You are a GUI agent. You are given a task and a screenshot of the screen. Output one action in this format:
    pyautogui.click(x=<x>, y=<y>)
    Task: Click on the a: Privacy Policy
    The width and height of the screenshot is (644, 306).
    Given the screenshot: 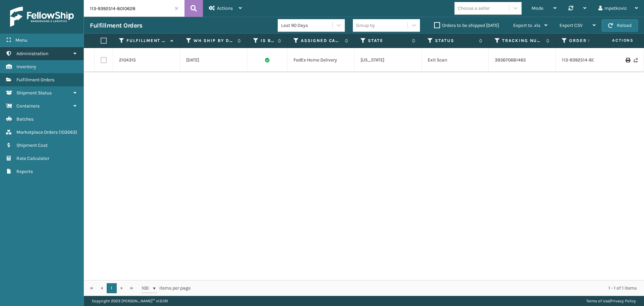 What is the action you would take?
    pyautogui.click(x=623, y=301)
    